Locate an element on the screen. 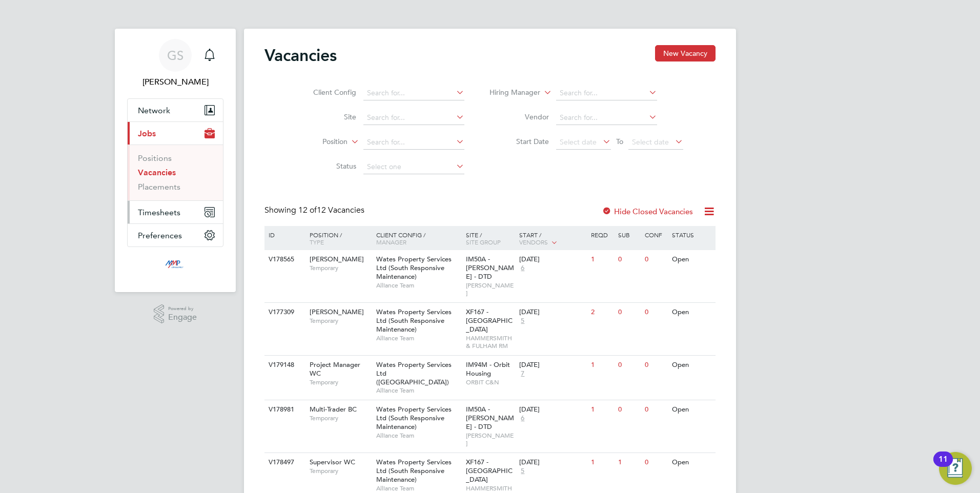  label: Vendor is located at coordinates (519, 117).